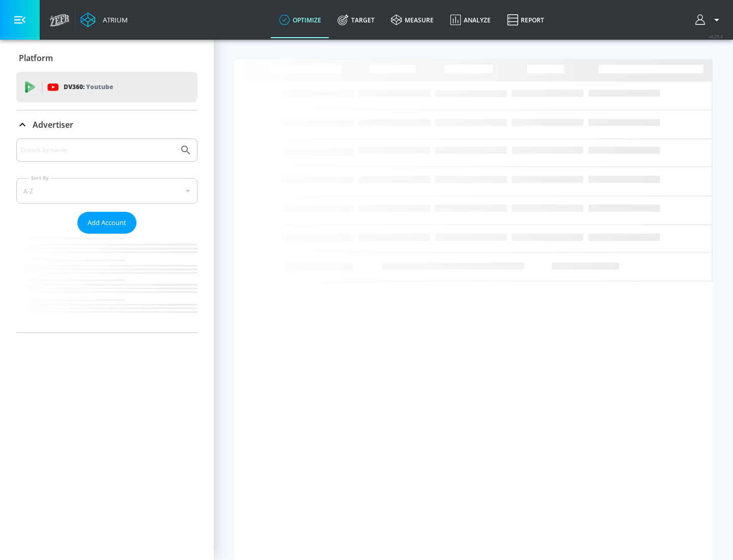 Image resolution: width=733 pixels, height=560 pixels. I want to click on div: DV360: Youtube, so click(107, 87).